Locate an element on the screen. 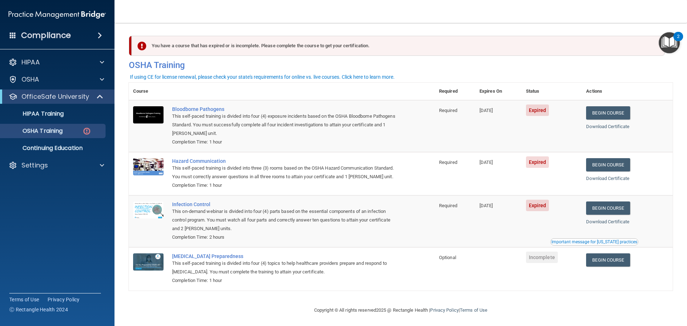  h4: OSHA Training is located at coordinates (401, 65).